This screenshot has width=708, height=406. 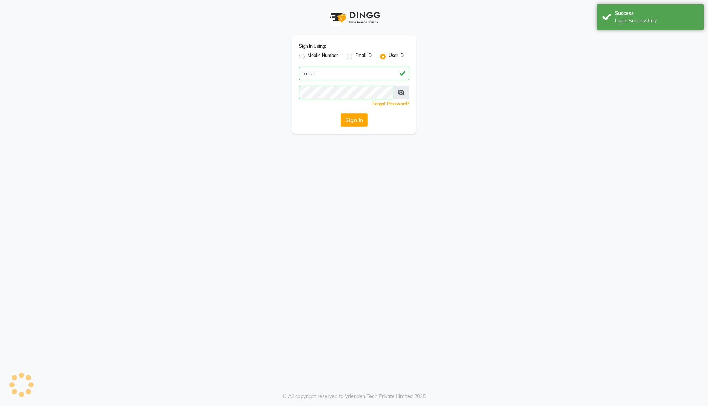 What do you see at coordinates (312, 46) in the screenshot?
I see `label: Sign In Using:` at bounding box center [312, 46].